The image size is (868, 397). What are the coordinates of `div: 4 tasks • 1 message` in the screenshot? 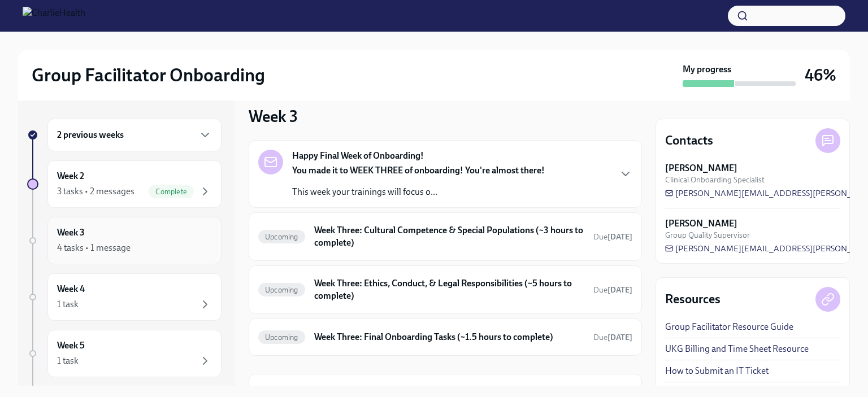 It's located at (94, 248).